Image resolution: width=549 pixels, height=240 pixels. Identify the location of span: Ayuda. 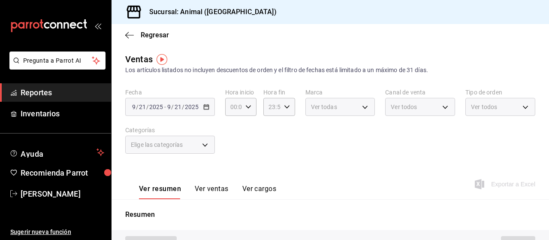
(57, 152).